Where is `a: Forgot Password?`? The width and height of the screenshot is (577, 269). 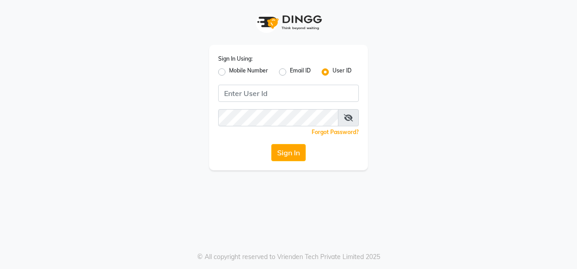
a: Forgot Password? is located at coordinates (335, 132).